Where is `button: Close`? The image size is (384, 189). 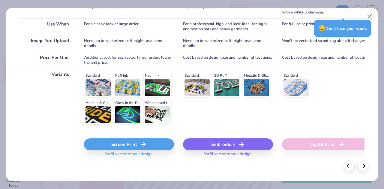
button: Close is located at coordinates (370, 17).